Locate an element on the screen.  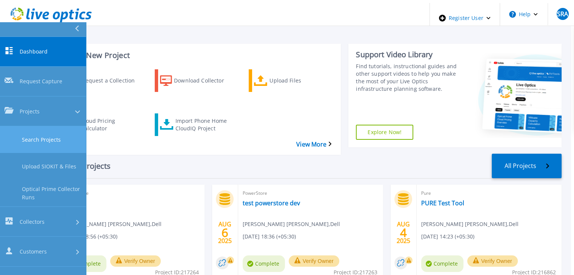
a: All Projects is located at coordinates (526, 166).